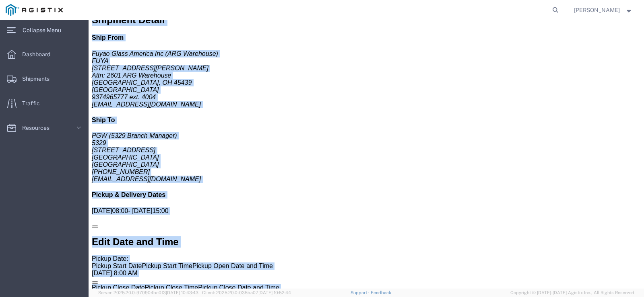 The height and width of the screenshot is (297, 644). What do you see at coordinates (44, 54) in the screenshot?
I see `a: Dashboard` at bounding box center [44, 54].